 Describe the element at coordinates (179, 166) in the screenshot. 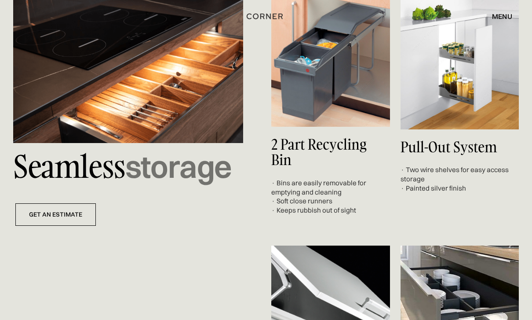

I see `span: storage` at that location.